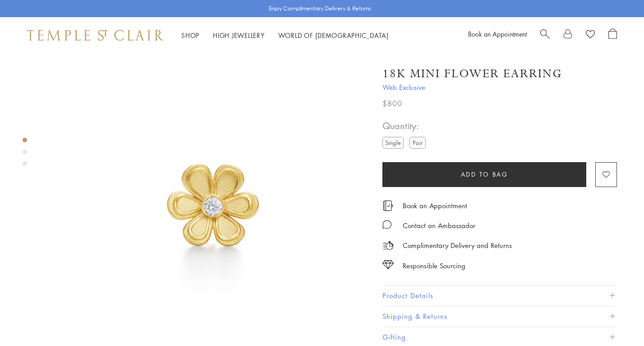 This screenshot has height=346, width=644. I want to click on div: Responsible Sourcing, so click(434, 265).